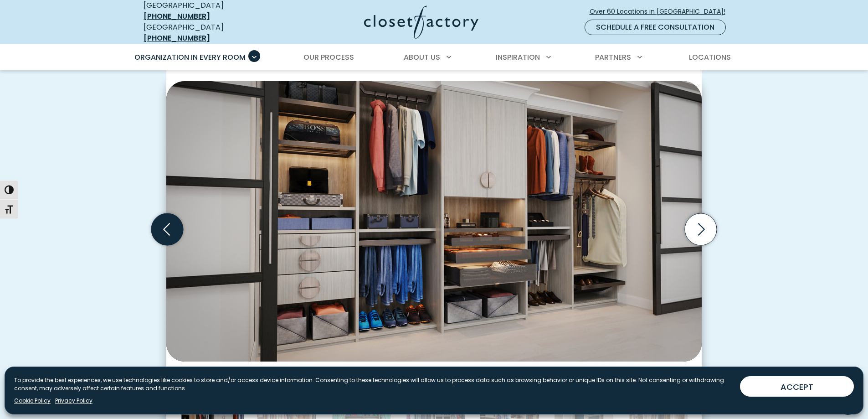  Describe the element at coordinates (701, 230) in the screenshot. I see `button: Next slide` at that location.